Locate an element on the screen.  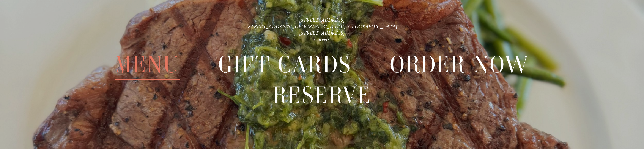
span: Menu is located at coordinates (147, 64).